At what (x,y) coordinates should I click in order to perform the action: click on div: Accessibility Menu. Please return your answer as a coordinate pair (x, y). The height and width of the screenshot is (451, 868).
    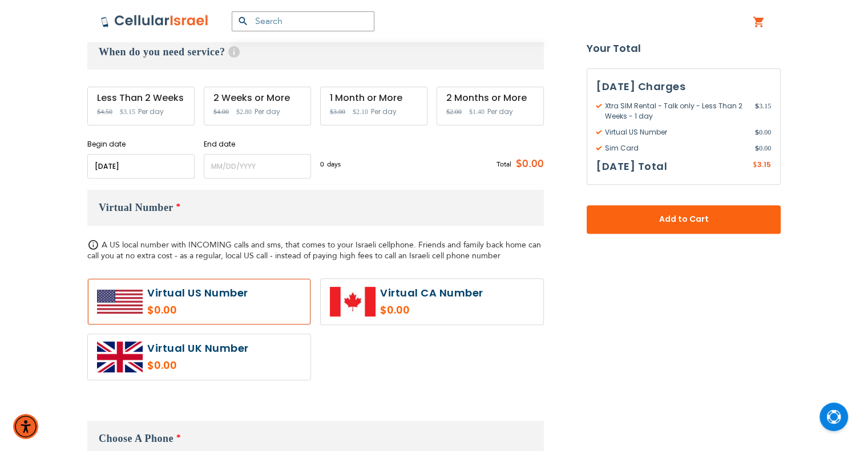
    Looking at the image, I should click on (26, 427).